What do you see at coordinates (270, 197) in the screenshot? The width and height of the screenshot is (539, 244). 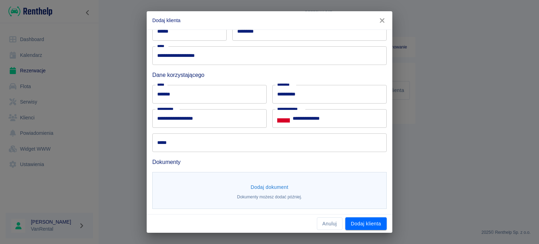 I see `p: Dokumenty możesz dodać później.` at bounding box center [270, 197].